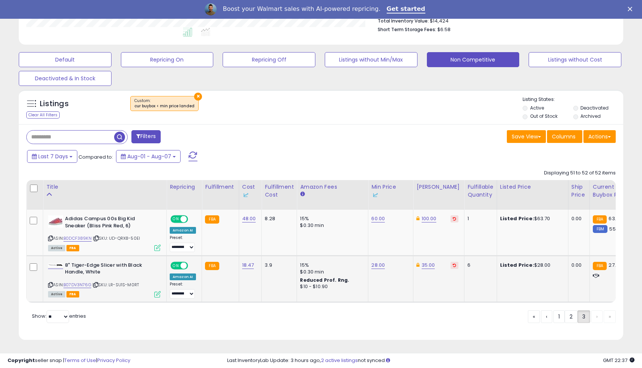 The height and width of the screenshot is (368, 642). Describe the element at coordinates (428, 265) in the screenshot. I see `a: 35.00` at that location.